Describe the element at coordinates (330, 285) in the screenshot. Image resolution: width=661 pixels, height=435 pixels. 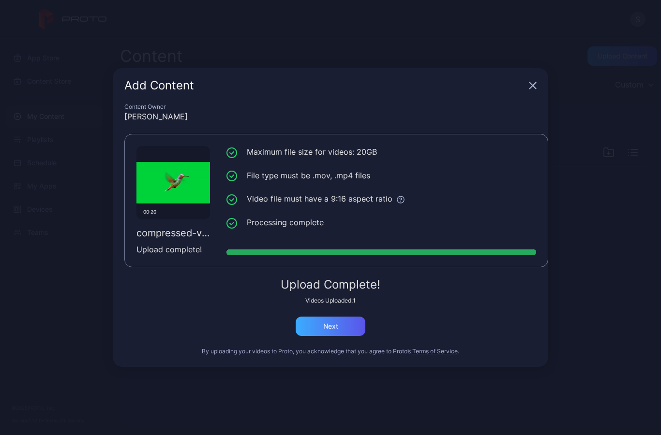
I see `div: Upload Complete!` at that location.